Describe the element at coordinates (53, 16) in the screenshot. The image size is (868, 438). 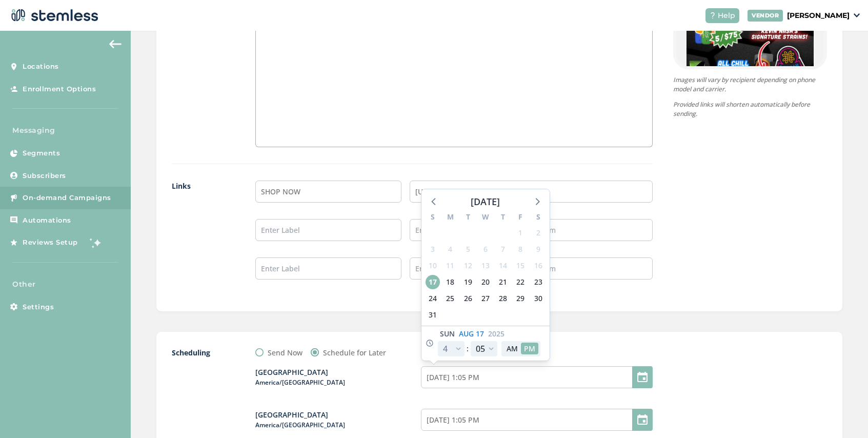
I see `img: logo-dark-0685b13c.svg` at that location.